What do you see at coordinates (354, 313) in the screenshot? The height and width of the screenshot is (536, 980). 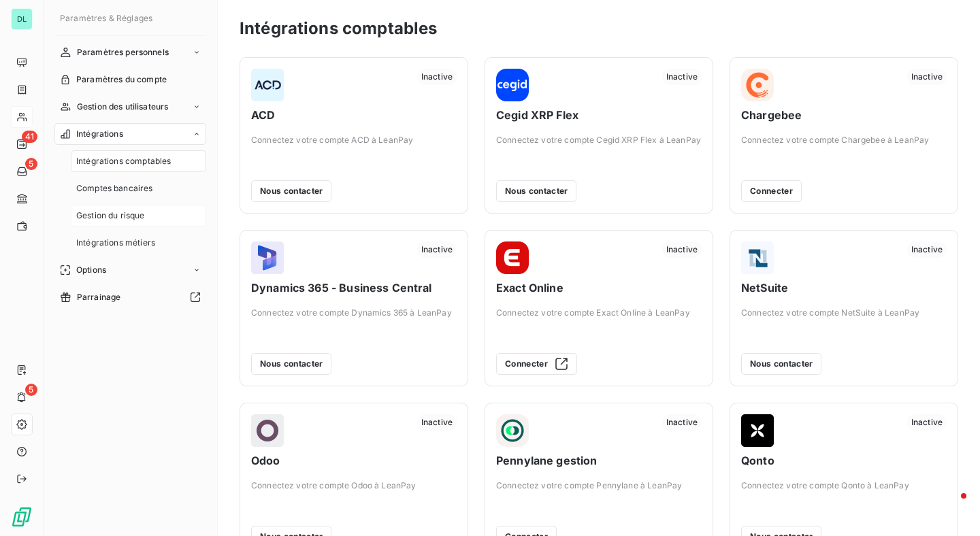 I see `span: Connectez votre compte Dynamics 365 à LeanPay` at bounding box center [354, 313].